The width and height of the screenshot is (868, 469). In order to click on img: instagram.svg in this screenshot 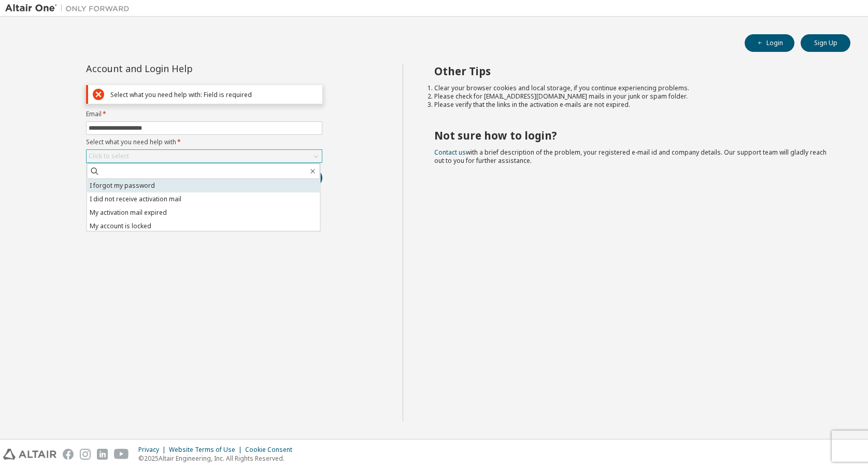, I will do `click(85, 454)`.